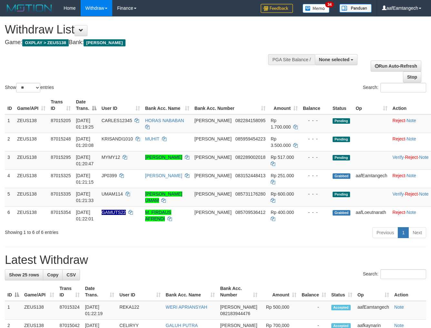 The image size is (431, 328). I want to click on button: None selected, so click(336, 60).